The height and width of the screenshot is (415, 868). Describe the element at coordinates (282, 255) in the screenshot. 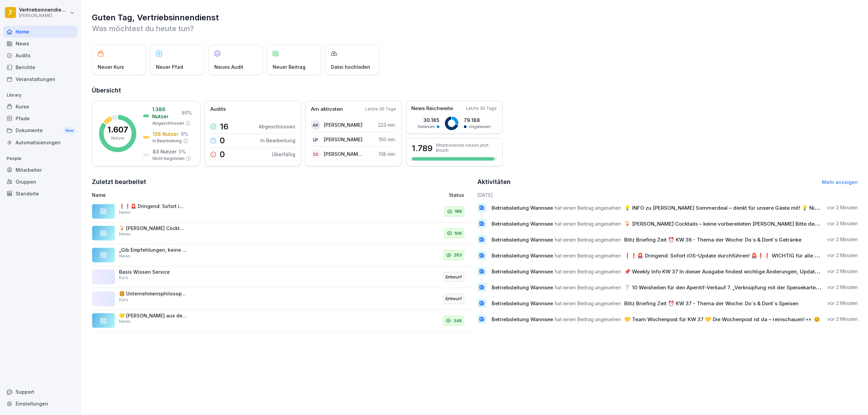

I see `a: „Gib Empfehlungen, keine Optionen.“ 👉 Wer selbstbewusst 1–2 Gerichte oder Drinks empfiehlt statt ...` at that location.